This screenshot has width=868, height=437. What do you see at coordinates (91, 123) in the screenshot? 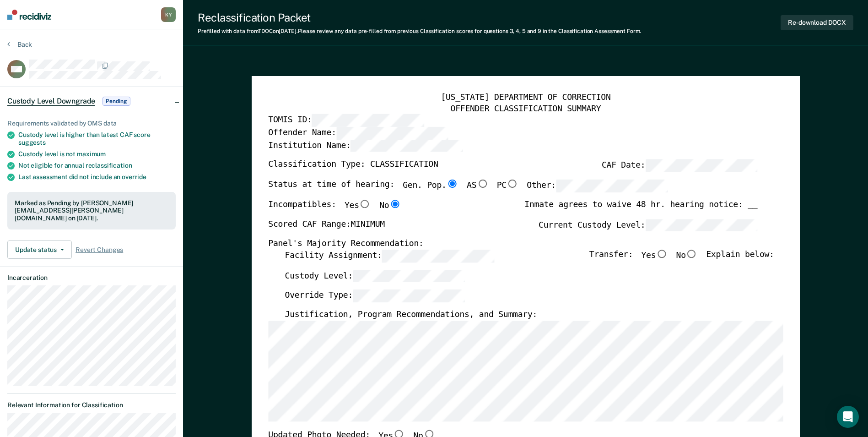
I see `div: Requirements validated by OMS data` at bounding box center [91, 123].